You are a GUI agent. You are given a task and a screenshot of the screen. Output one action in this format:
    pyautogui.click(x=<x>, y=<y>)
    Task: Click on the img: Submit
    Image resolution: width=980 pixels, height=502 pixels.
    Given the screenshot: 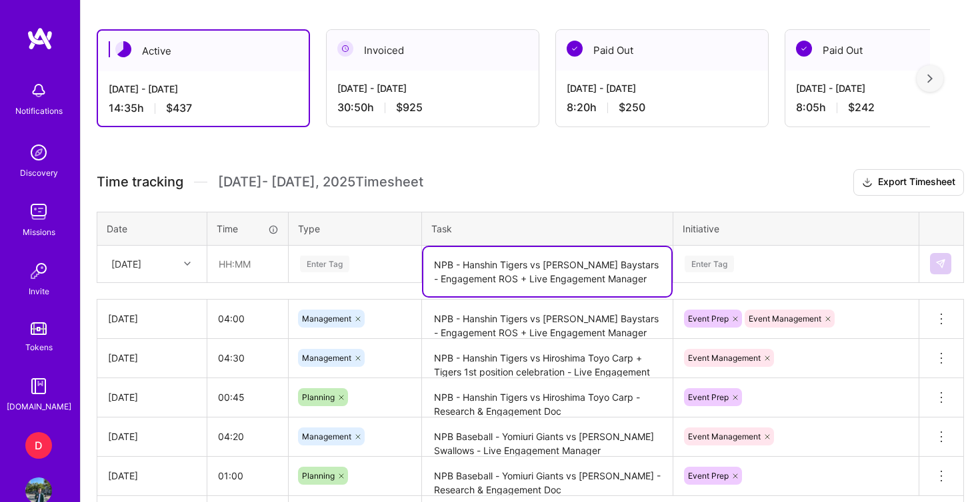 What is the action you would take?
    pyautogui.click(x=940, y=264)
    